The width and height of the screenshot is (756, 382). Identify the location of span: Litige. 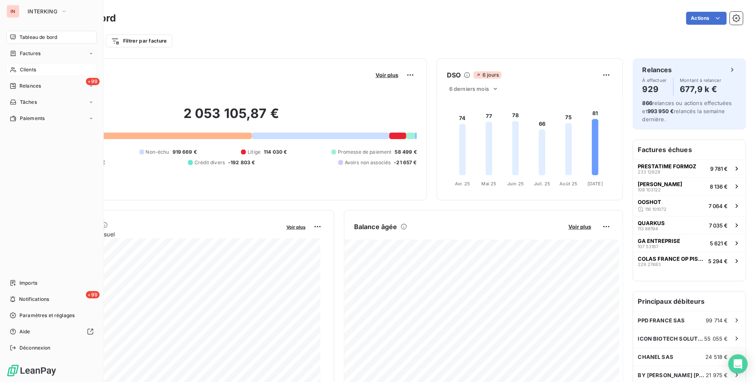
(254, 152).